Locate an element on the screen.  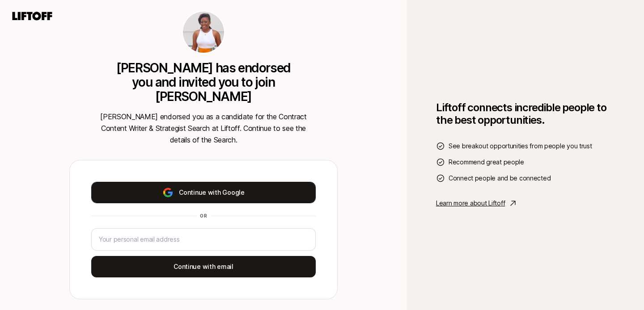
button: Continue with Google is located at coordinates (203, 193).